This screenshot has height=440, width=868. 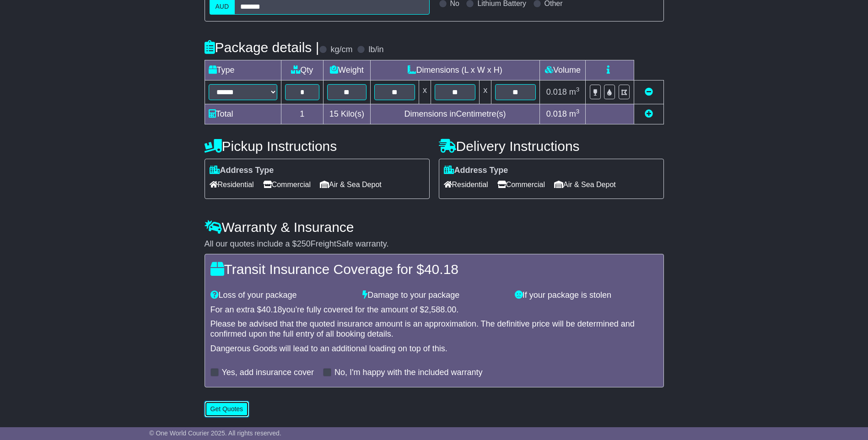 I want to click on td: Volume, so click(x=562, y=70).